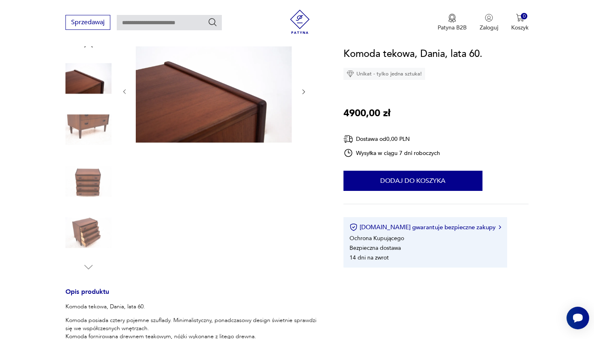 The width and height of the screenshot is (594, 339). I want to click on p: Koszyk, so click(520, 27).